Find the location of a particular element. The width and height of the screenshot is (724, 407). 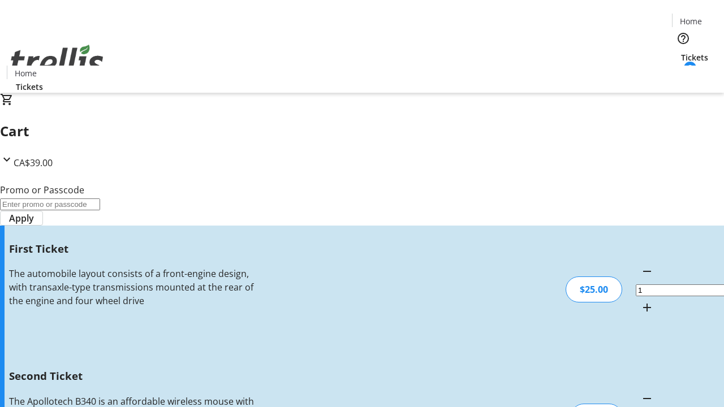

button: Increment by one is located at coordinates (647, 308).